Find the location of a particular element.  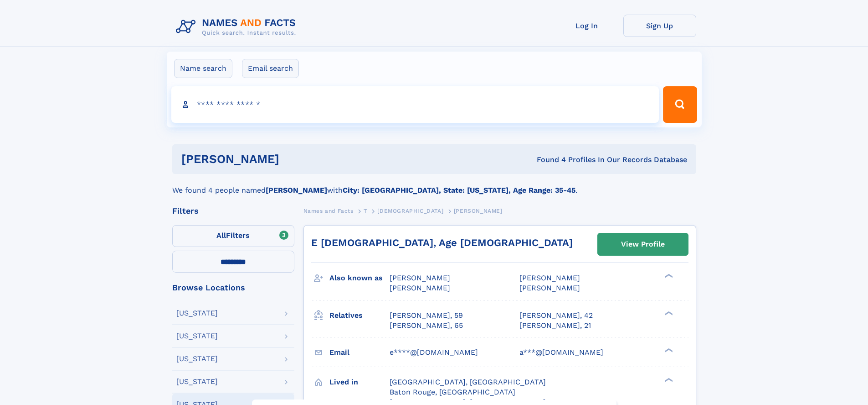

a: Log In is located at coordinates (587, 25).